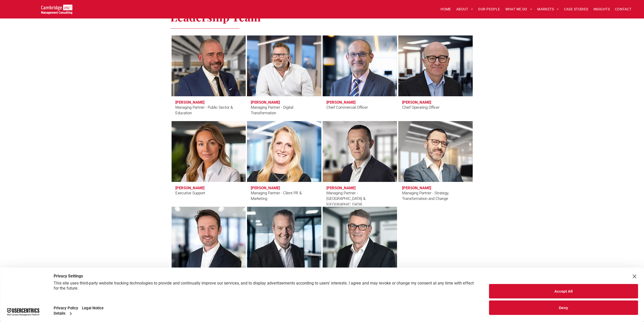  I want to click on a: Mauro Mortali | Managing Partner - Strategy | Cambridge Management Consulting, so click(435, 152).